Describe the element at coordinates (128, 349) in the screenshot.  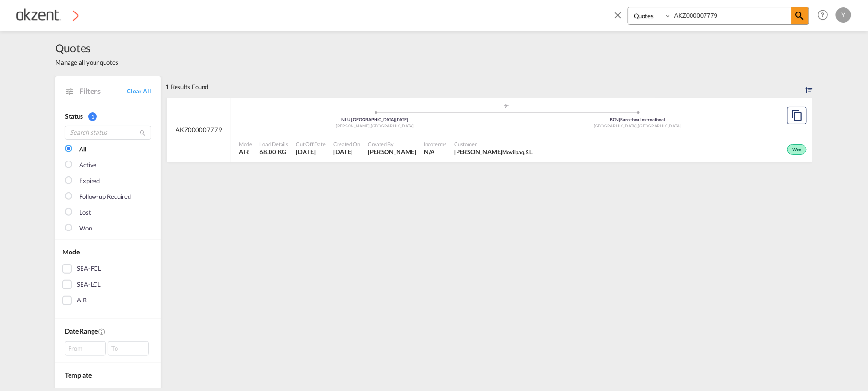
I see `div: To` at that location.